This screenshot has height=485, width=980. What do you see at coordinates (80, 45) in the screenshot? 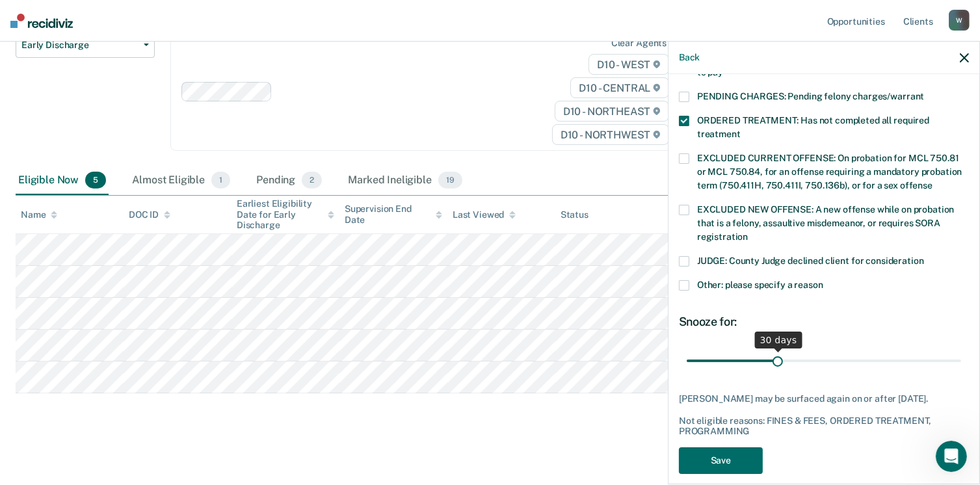
I see `span: Early Discharge` at bounding box center [80, 45].